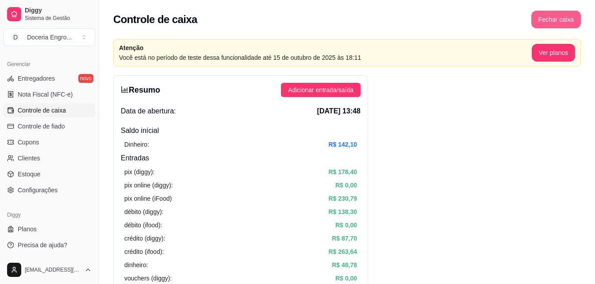 This screenshot has height=284, width=595. I want to click on span: Configurações, so click(38, 190).